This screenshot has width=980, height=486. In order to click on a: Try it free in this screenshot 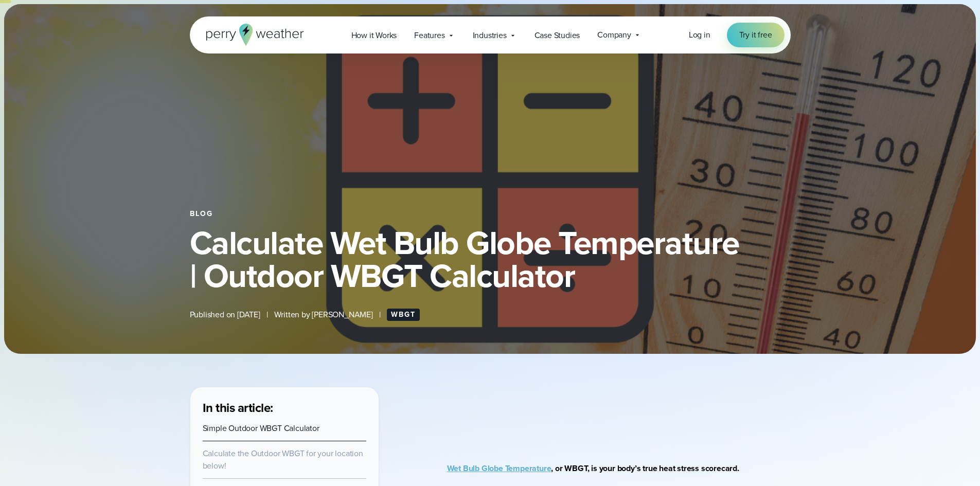, I will do `click(756, 35)`.